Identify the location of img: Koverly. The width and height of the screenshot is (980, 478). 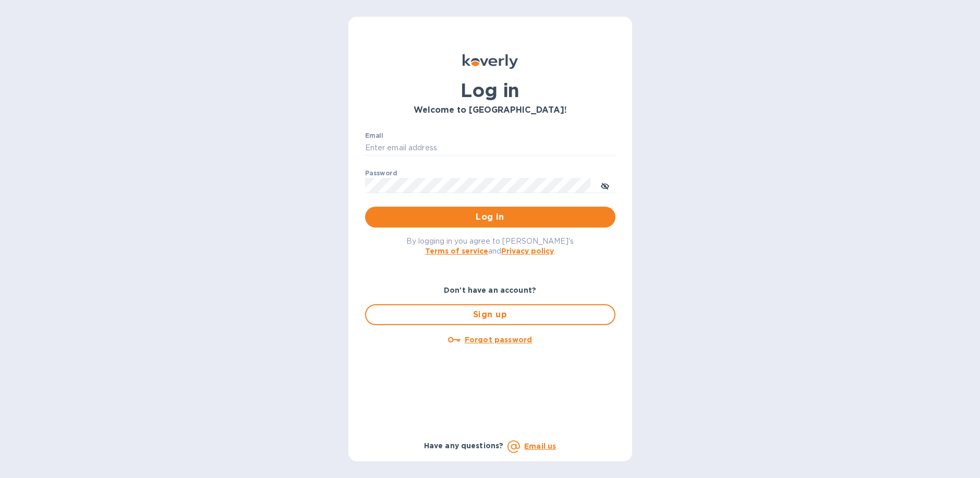
(490, 62).